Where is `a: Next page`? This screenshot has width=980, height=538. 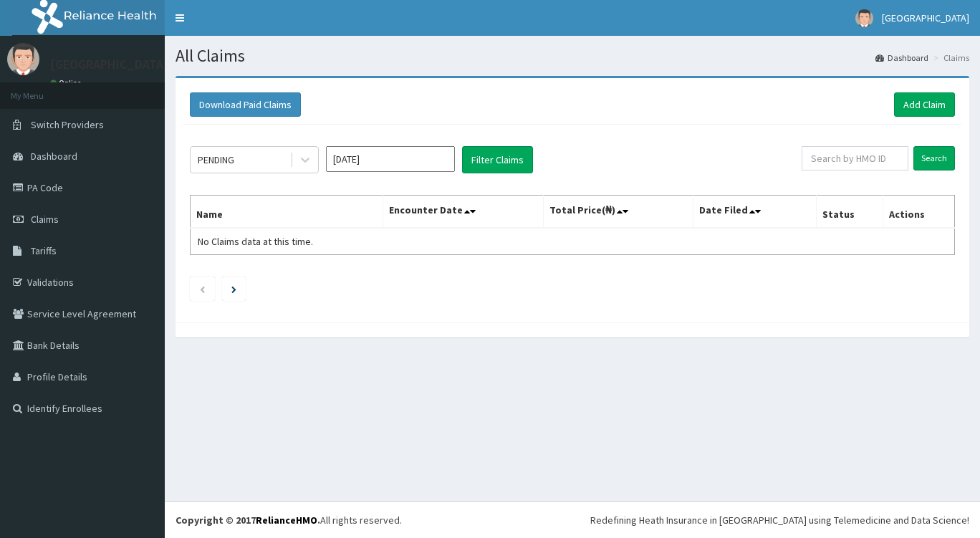 a: Next page is located at coordinates (233, 289).